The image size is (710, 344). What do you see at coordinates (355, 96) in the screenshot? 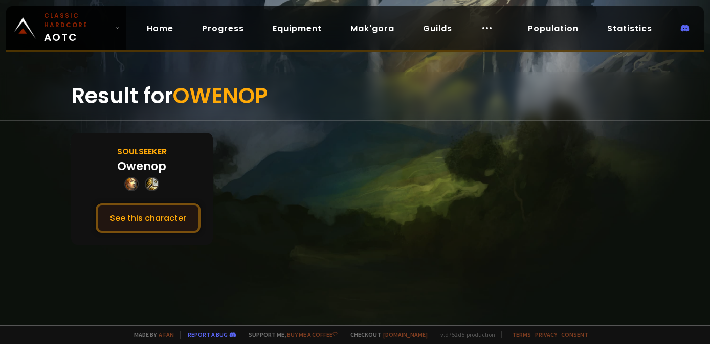
I see `div: Result for` at bounding box center [355, 96].